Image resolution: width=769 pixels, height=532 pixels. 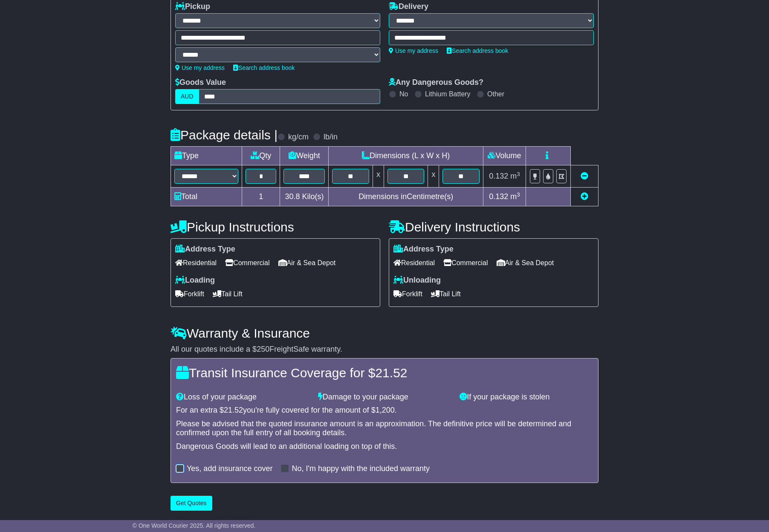 What do you see at coordinates (384, 411) in the screenshot?
I see `div: For an extra $ you're fully covered for the amount of $ .` at bounding box center [384, 411].